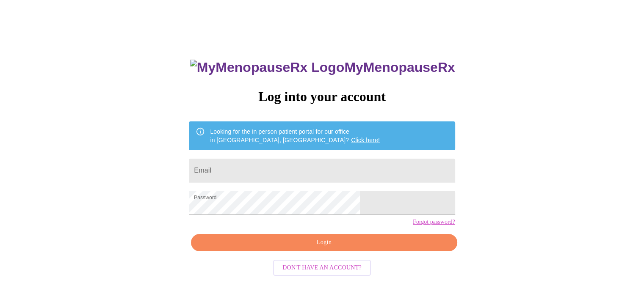  I want to click on a: Forgot password?, so click(434, 222).